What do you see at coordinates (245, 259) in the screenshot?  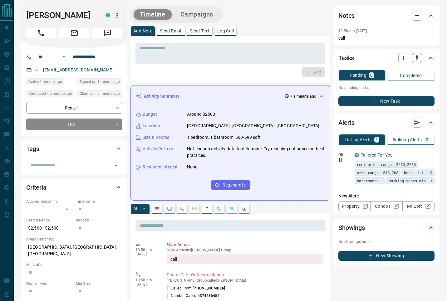 I see `div: call` at bounding box center [245, 259].